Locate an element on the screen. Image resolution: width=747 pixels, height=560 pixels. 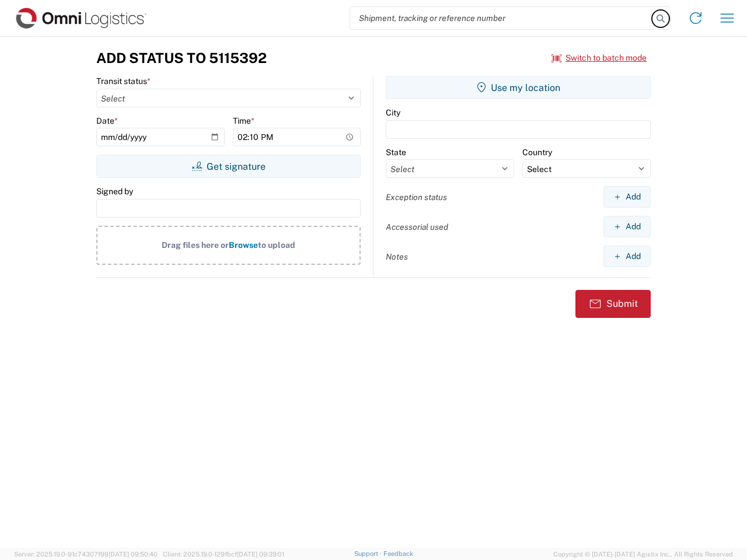
label: Notes is located at coordinates (397, 257).